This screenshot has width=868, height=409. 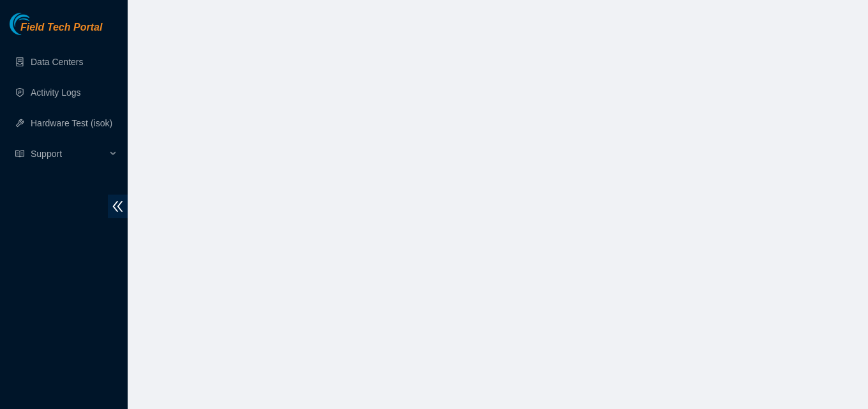 What do you see at coordinates (57, 62) in the screenshot?
I see `a: Data Centers` at bounding box center [57, 62].